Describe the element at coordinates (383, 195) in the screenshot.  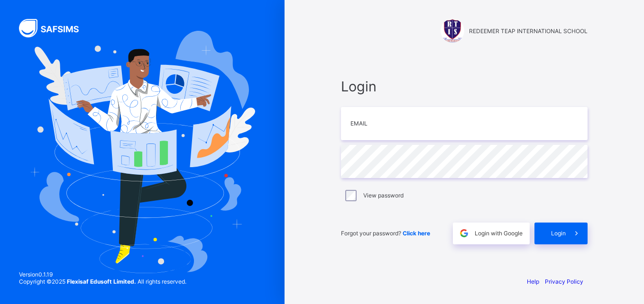
I see `label: View password` at that location.